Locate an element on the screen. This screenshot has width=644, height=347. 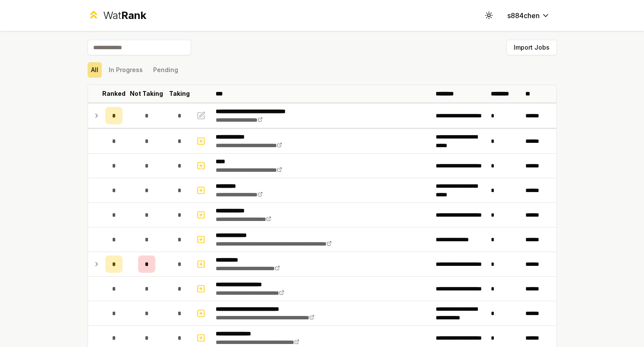
p: Not Taking is located at coordinates (146, 94).